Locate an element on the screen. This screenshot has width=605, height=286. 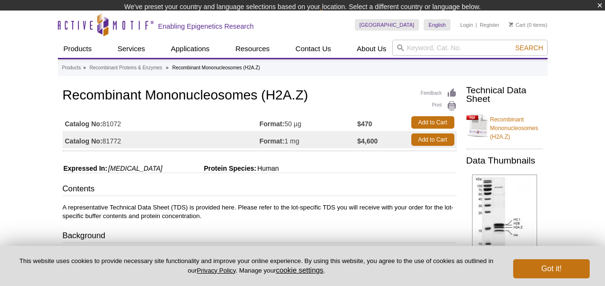
strong: $4,600 is located at coordinates (367, 141).